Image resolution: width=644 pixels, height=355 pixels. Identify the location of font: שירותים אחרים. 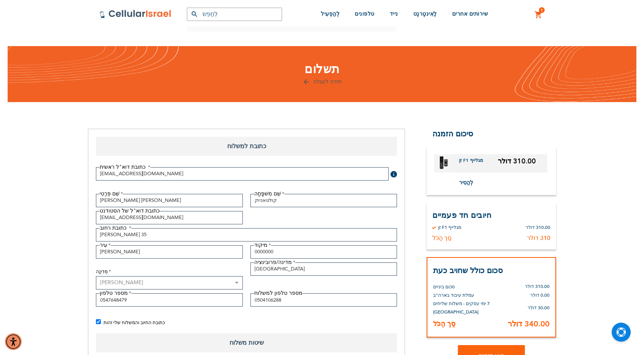
(470, 14).